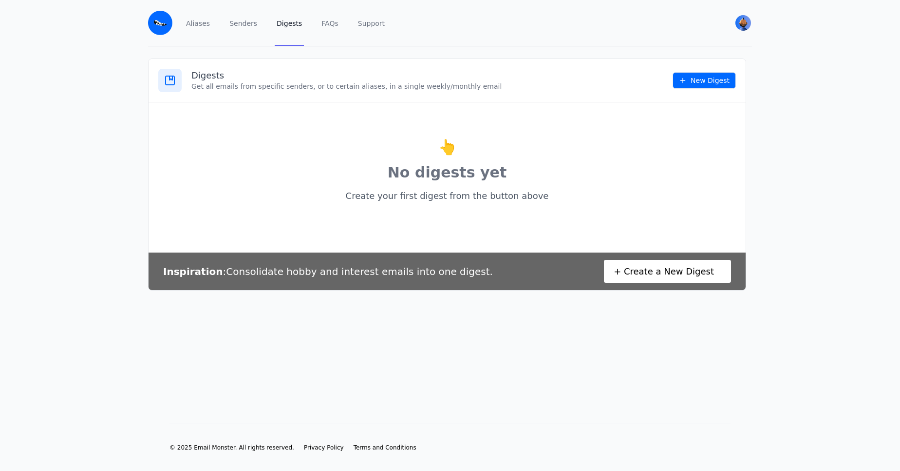 Image resolution: width=900 pixels, height=471 pixels. I want to click on a: New Digest, so click(704, 80).